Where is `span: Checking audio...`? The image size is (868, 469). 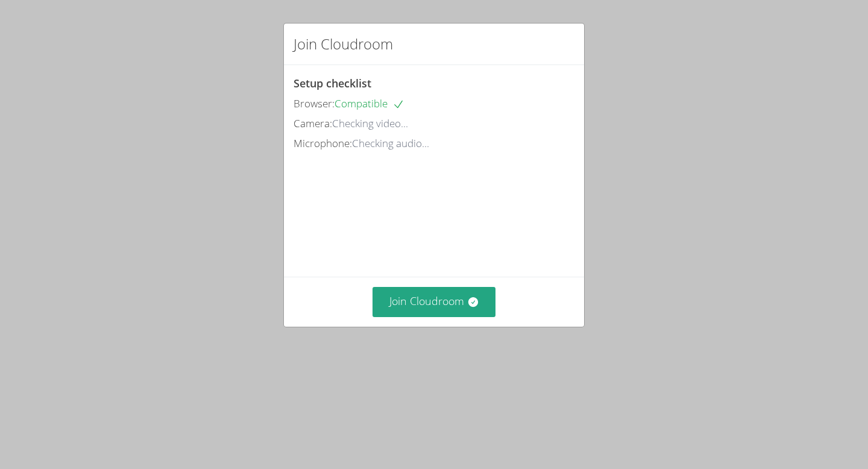 span: Checking audio... is located at coordinates (391, 143).